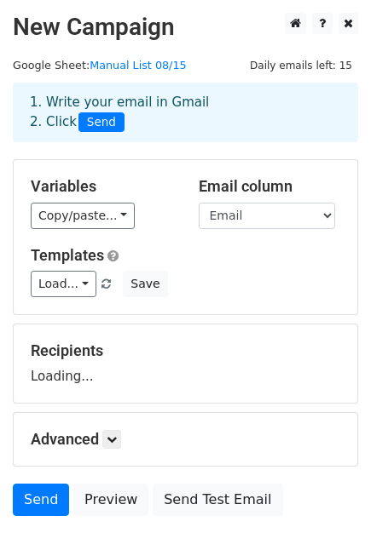 Image resolution: width=371 pixels, height=550 pixels. What do you see at coordinates (301, 66) in the screenshot?
I see `span: Daily emails left: 15` at bounding box center [301, 66].